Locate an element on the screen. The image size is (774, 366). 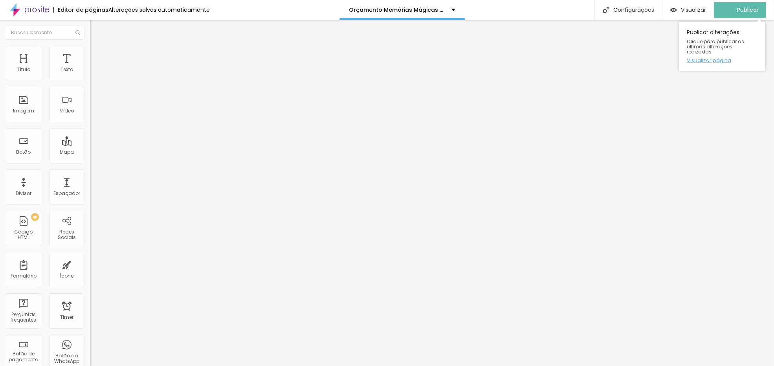
span: Visualizar is located at coordinates (694, 10).